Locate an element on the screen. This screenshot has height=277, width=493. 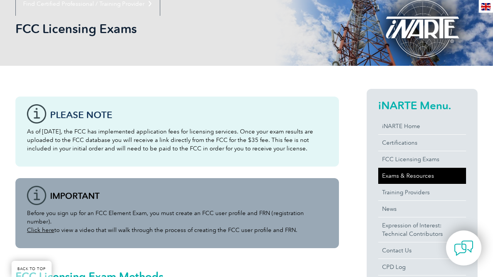
a: Exams & Resources is located at coordinates (422, 176).